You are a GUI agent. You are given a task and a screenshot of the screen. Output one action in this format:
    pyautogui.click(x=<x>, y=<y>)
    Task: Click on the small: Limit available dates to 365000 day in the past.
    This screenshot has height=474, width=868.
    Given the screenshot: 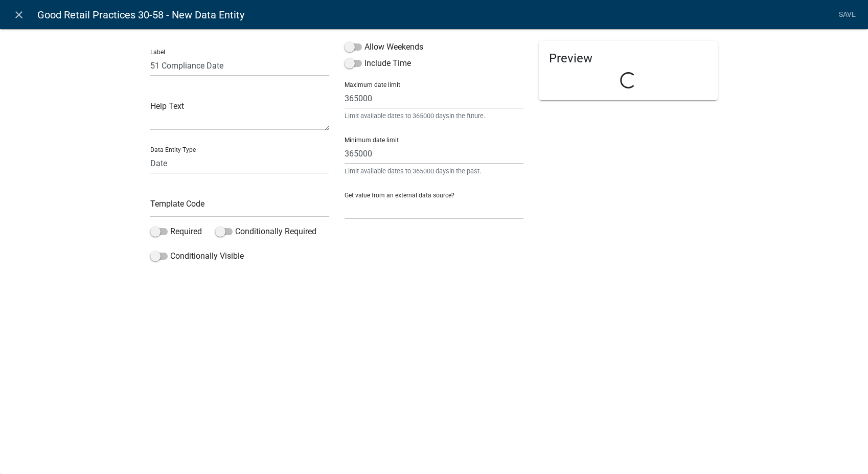 What is the action you would take?
    pyautogui.click(x=434, y=171)
    